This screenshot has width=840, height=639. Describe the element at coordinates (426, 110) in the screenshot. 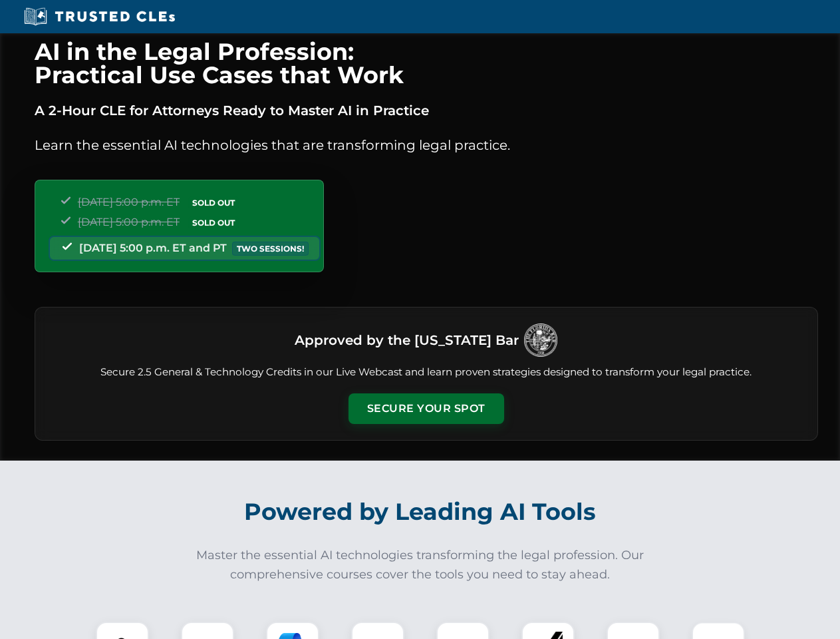

I see `p: A 2-Hour CLE for Attorneys Ready to Master AI in Practice` at that location.